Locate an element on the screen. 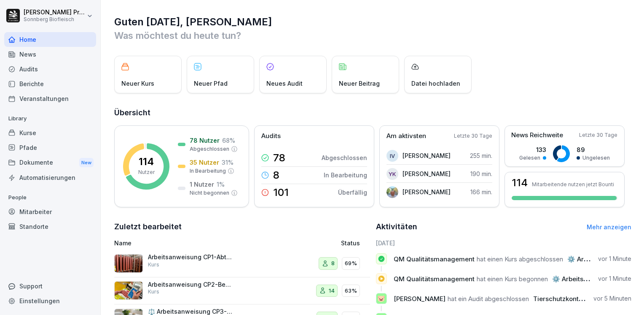 The image size is (644, 315). div: New is located at coordinates (87, 162).